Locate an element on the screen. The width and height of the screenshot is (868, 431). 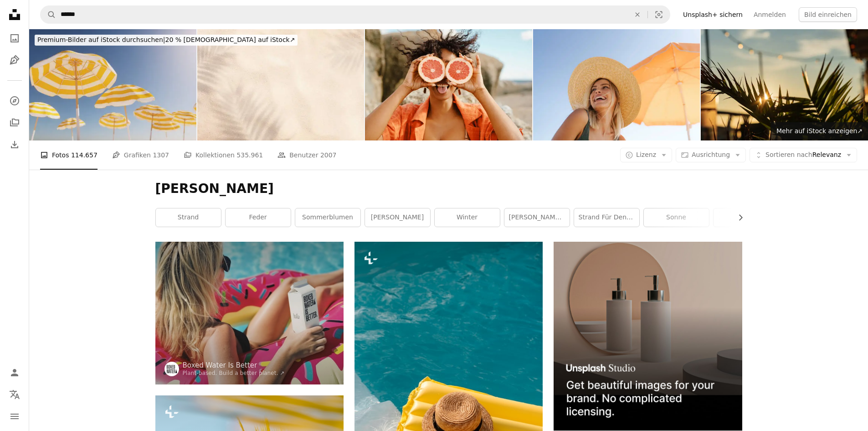
button: Ausrichtung is located at coordinates (710, 155).